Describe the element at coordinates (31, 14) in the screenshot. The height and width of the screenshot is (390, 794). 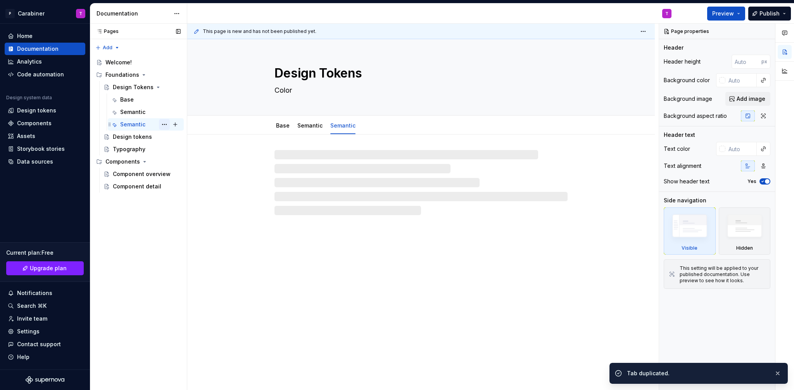
I see `div: Carabiner` at that location.